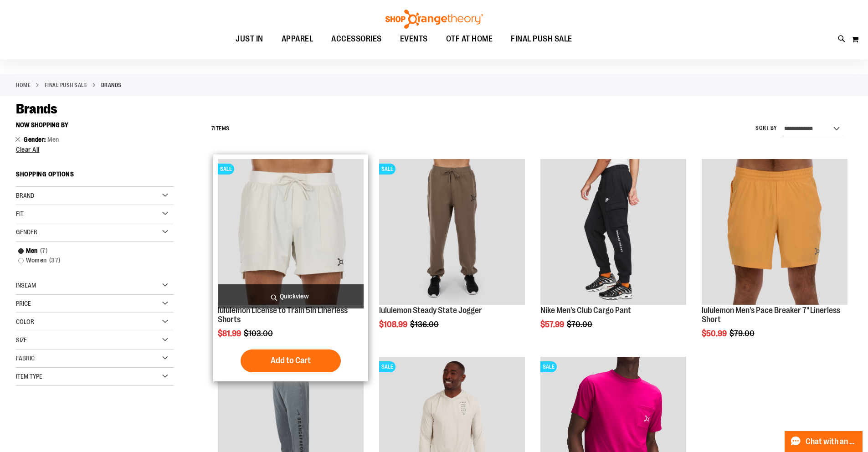 The height and width of the screenshot is (452, 868). Describe the element at coordinates (774, 232) in the screenshot. I see `a: Product image for lululemon Pace Breaker Short 7in Linerless` at that location.